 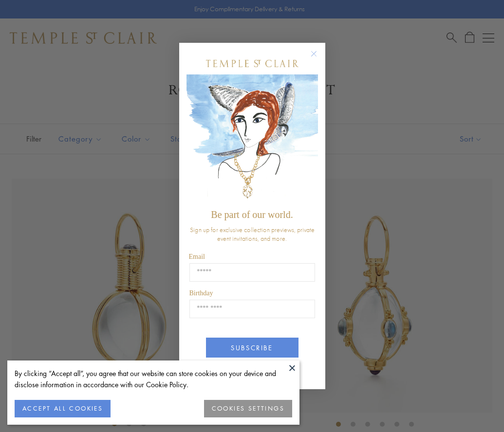 I want to click on span: Email, so click(x=197, y=256).